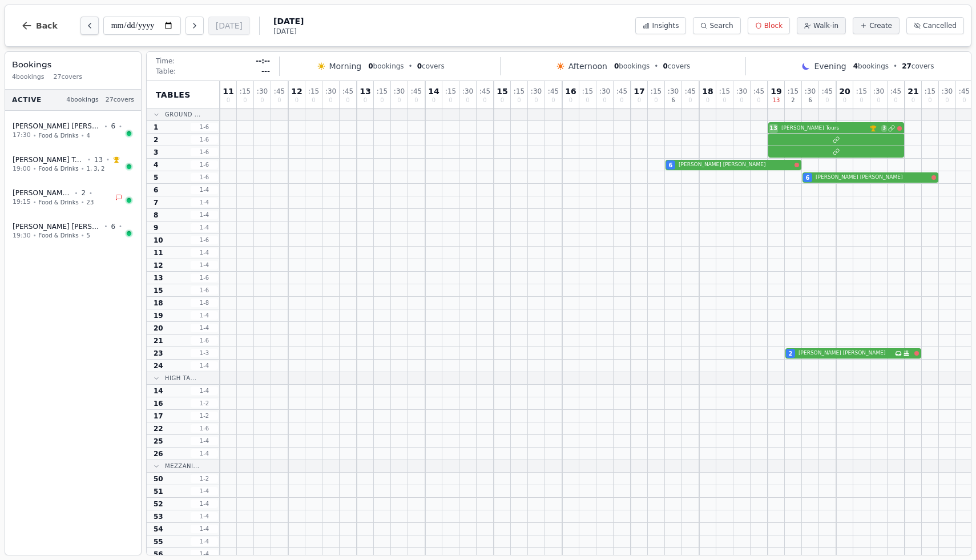  Describe the element at coordinates (855, 66) in the screenshot. I see `span: 4` at that location.